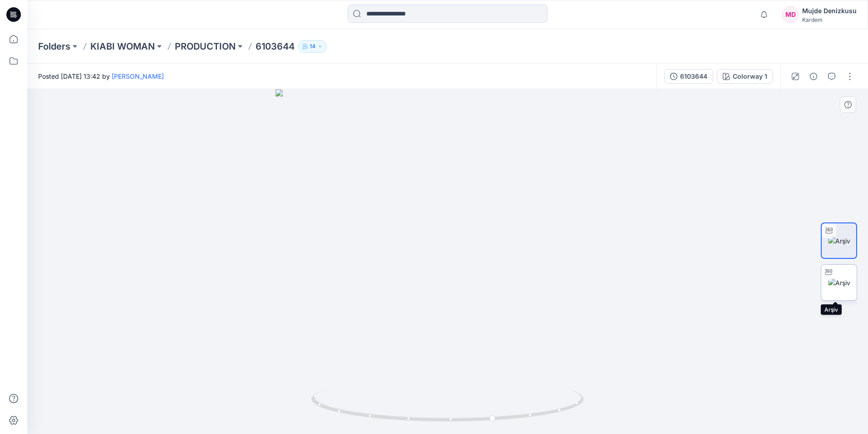 The width and height of the screenshot is (868, 434). What do you see at coordinates (276, 47) in the screenshot?
I see `p: 6103644` at bounding box center [276, 47].